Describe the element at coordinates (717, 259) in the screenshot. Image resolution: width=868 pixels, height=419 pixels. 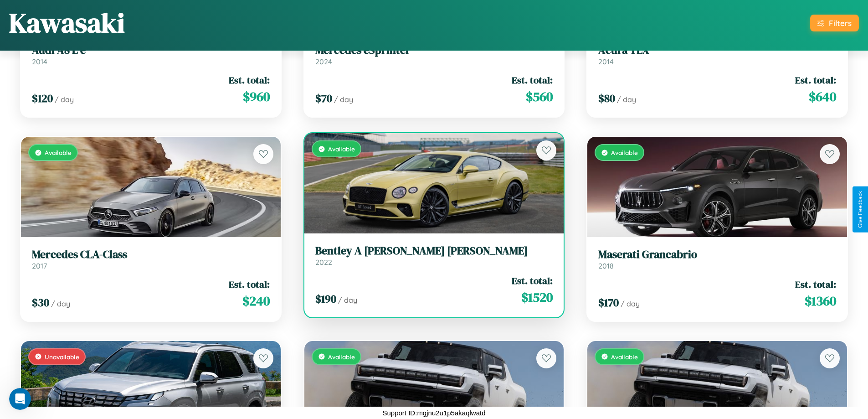
I see `a: Maserati Grancabrio2018` at that location.